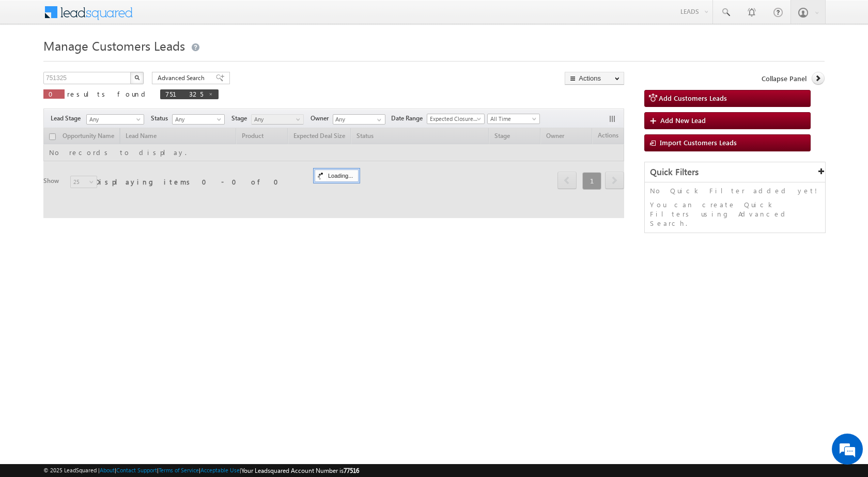 Image resolution: width=868 pixels, height=477 pixels. What do you see at coordinates (377, 120) in the screenshot?
I see `a: Show All Items` at bounding box center [377, 120].